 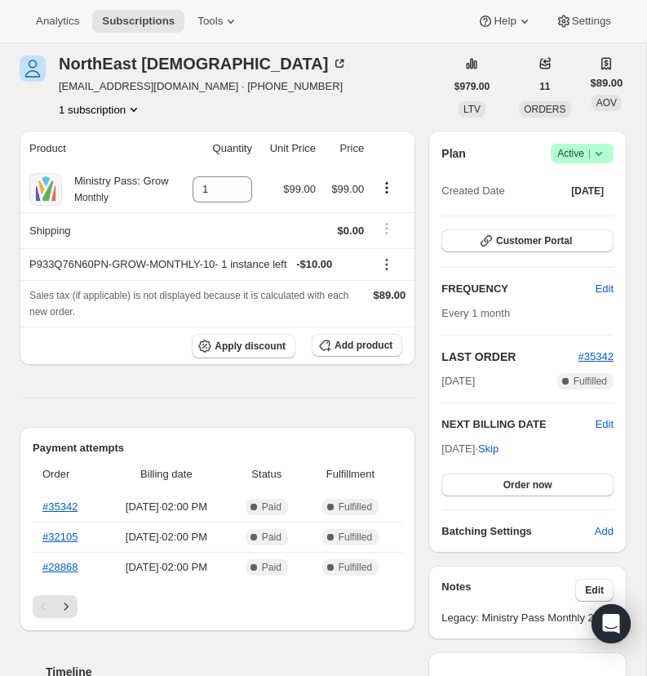 What do you see at coordinates (544, 87) in the screenshot?
I see `button: 11` at bounding box center [544, 87].